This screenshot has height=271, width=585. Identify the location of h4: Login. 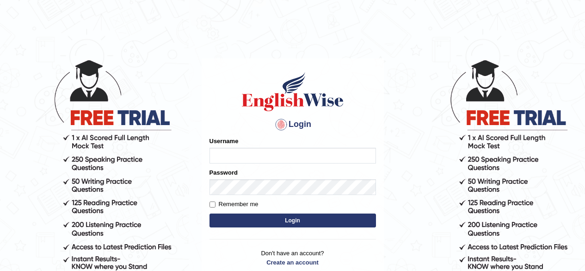
(293, 124).